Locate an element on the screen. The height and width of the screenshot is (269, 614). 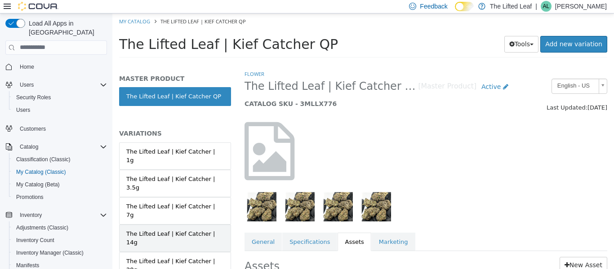
button: My Catalog (Beta) is located at coordinates (60, 185).